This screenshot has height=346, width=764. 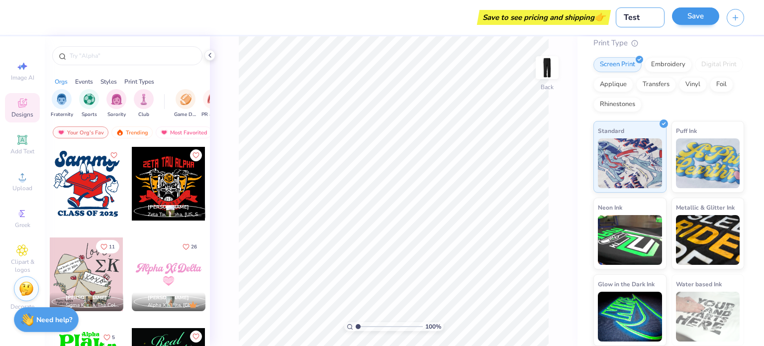 What do you see at coordinates (62, 99) in the screenshot?
I see `img: Fraternity Image` at bounding box center [62, 99].